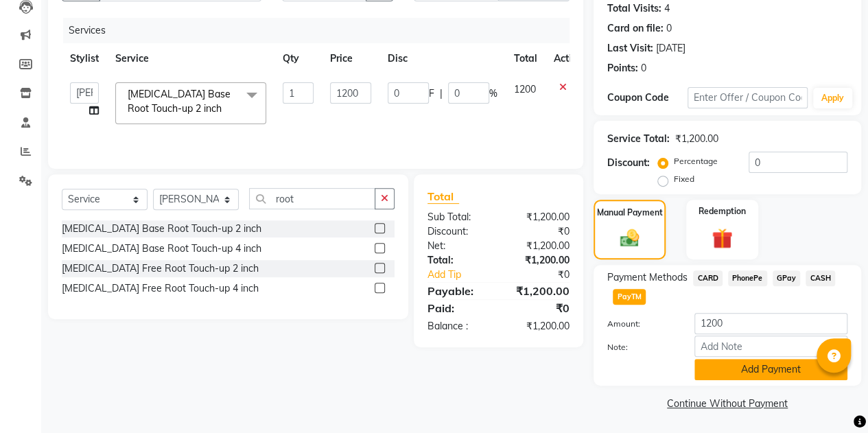 Image resolution: width=868 pixels, height=433 pixels. Describe the element at coordinates (640, 347) in the screenshot. I see `label: Note:` at that location.